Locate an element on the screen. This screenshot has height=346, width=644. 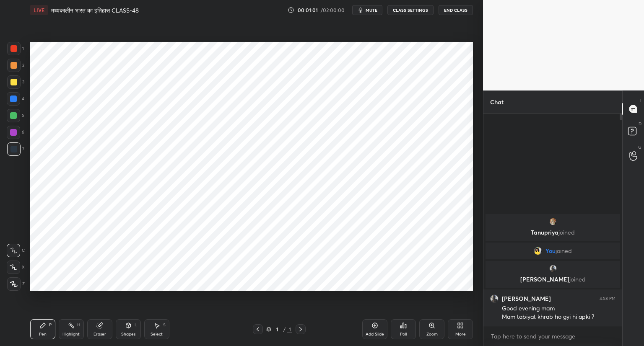
div: LIVE is located at coordinates (39, 10).